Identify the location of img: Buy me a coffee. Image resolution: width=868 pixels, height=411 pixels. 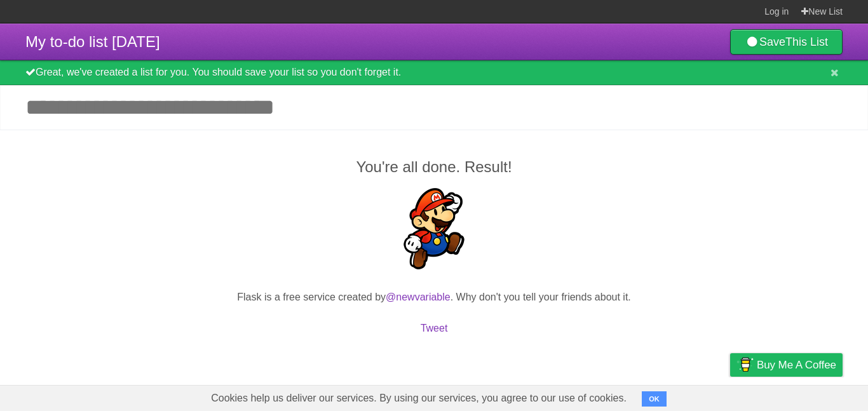
(745, 365).